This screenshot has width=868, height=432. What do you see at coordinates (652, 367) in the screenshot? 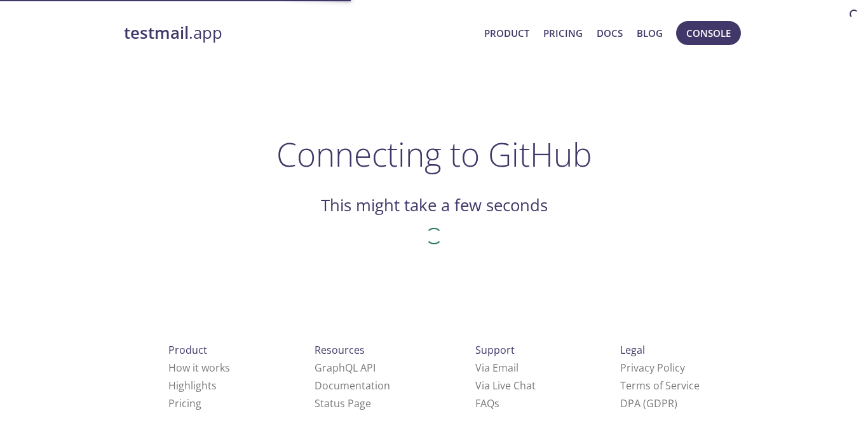
I see `a: Privacy Policy` at bounding box center [652, 367].